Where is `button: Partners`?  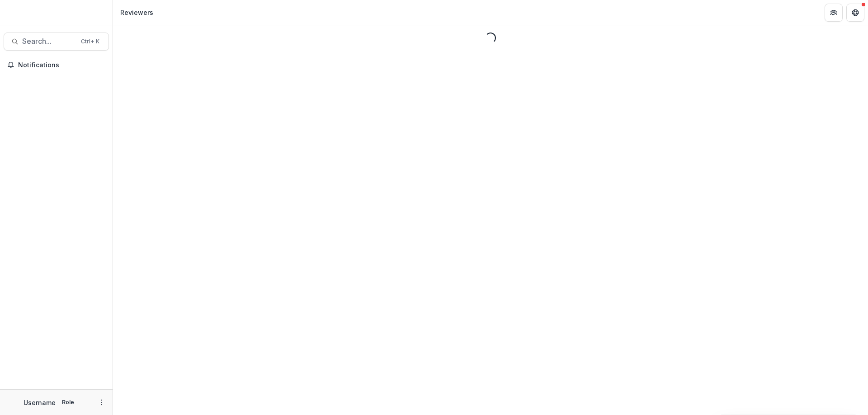
button: Partners is located at coordinates (834, 13).